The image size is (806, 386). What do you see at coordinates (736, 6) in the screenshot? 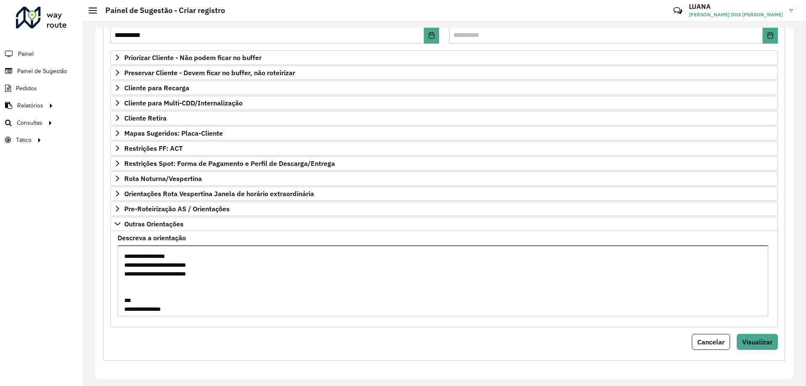
I see `h3: LUANA` at bounding box center [736, 6].